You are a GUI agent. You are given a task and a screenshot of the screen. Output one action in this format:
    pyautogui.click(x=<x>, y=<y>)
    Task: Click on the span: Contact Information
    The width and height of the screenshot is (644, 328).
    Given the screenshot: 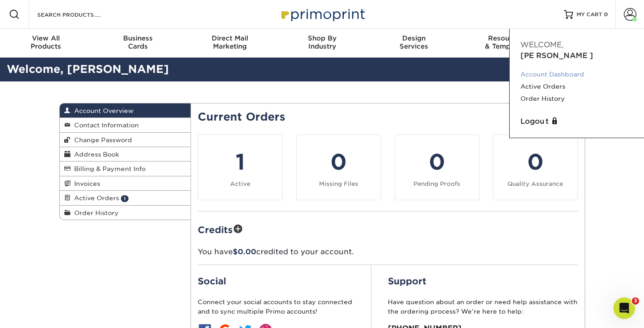 What is the action you would take?
    pyautogui.click(x=104, y=125)
    